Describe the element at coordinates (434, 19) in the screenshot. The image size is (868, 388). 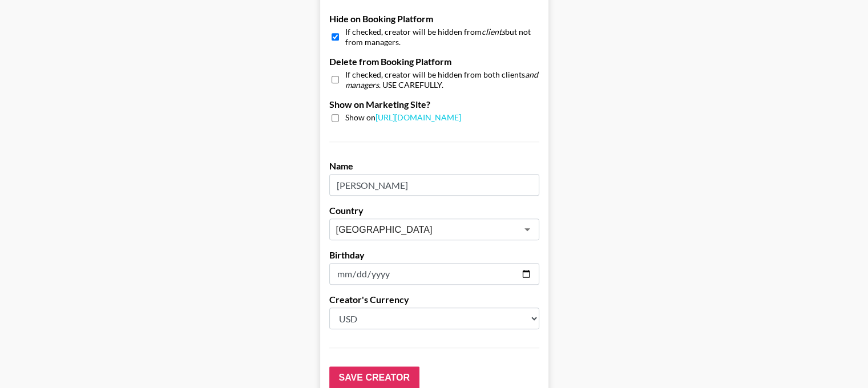
I see `label: Hide on Booking Platform` at that location.